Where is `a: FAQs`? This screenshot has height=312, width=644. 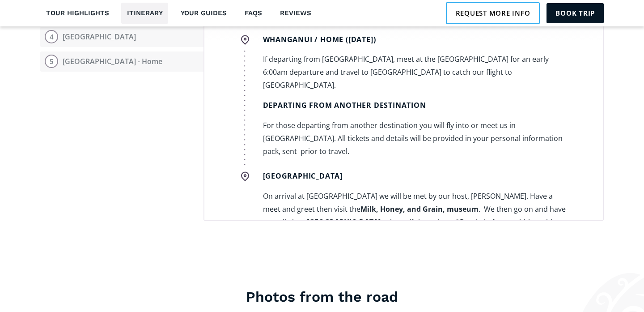
a: FAQs is located at coordinates (253, 13).